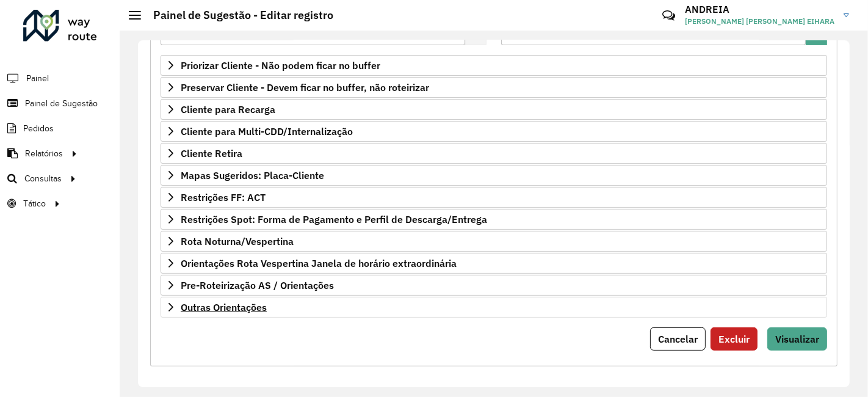 This screenshot has width=868, height=397. I want to click on span: Preservar Cliente - Devem ficar no buffer, não roteirizar, so click(305, 87).